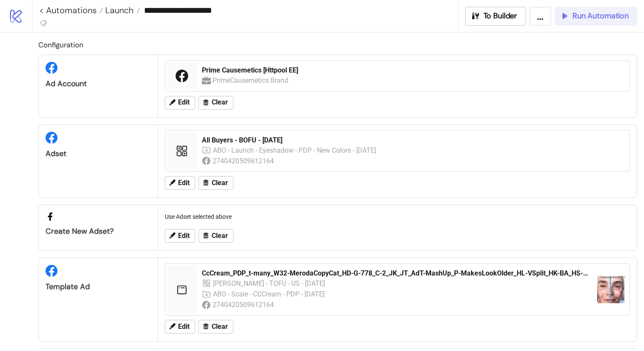 This screenshot has height=351, width=644. I want to click on div: Create new adset?, so click(98, 231).